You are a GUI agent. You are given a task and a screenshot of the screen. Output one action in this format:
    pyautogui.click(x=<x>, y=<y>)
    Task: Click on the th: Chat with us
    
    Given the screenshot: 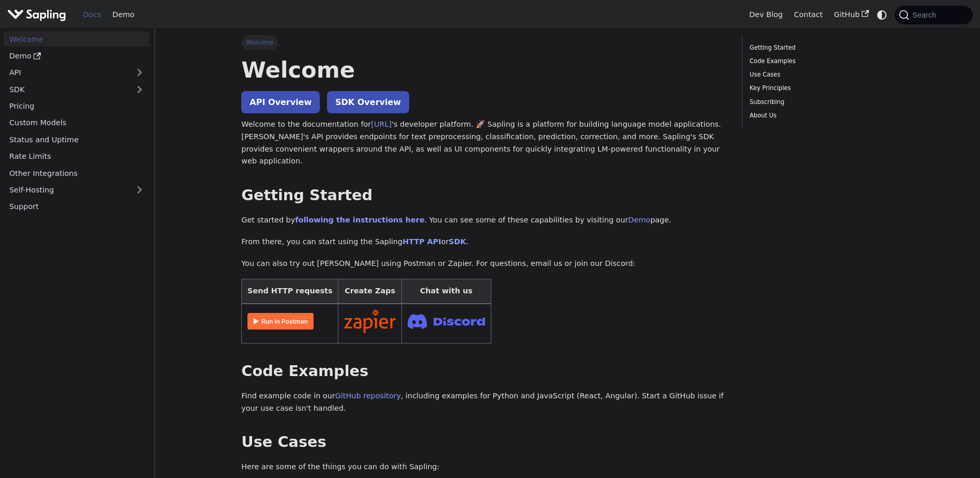 What is the action you would take?
    pyautogui.click(x=446, y=291)
    